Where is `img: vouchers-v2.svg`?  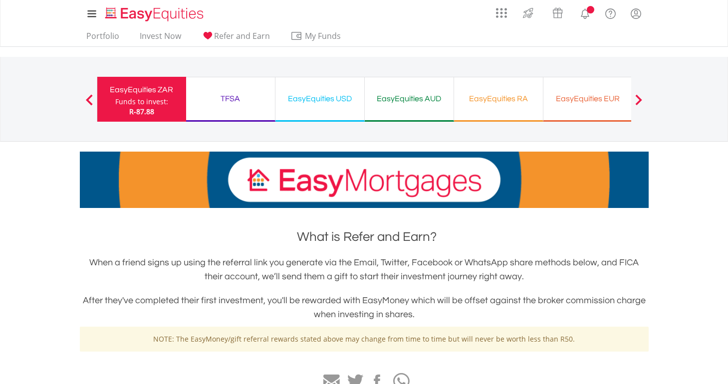
img: vouchers-v2.svg is located at coordinates (558, 13).